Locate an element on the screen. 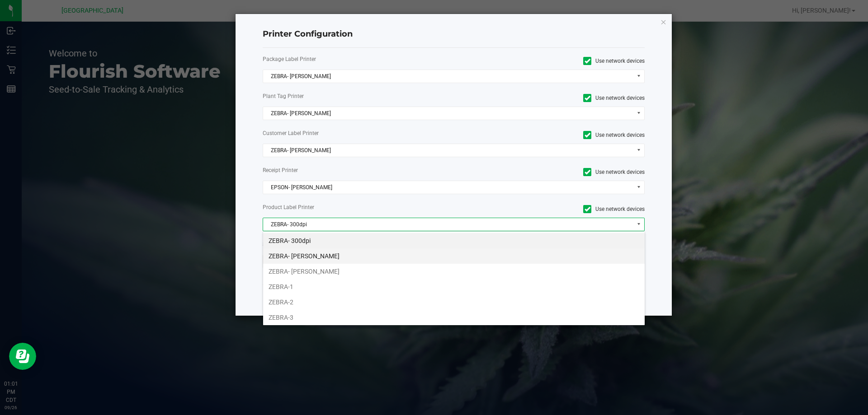 This screenshot has width=868, height=415. label: Product Label Printer is located at coordinates (355, 207).